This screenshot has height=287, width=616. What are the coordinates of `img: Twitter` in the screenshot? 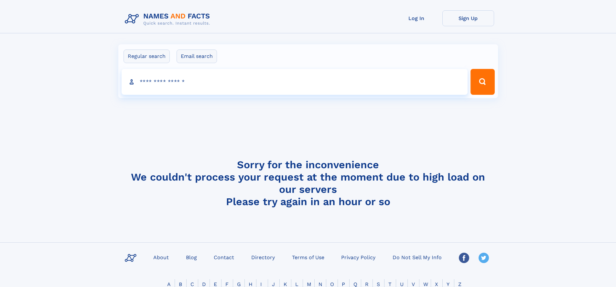 It's located at (484, 258).